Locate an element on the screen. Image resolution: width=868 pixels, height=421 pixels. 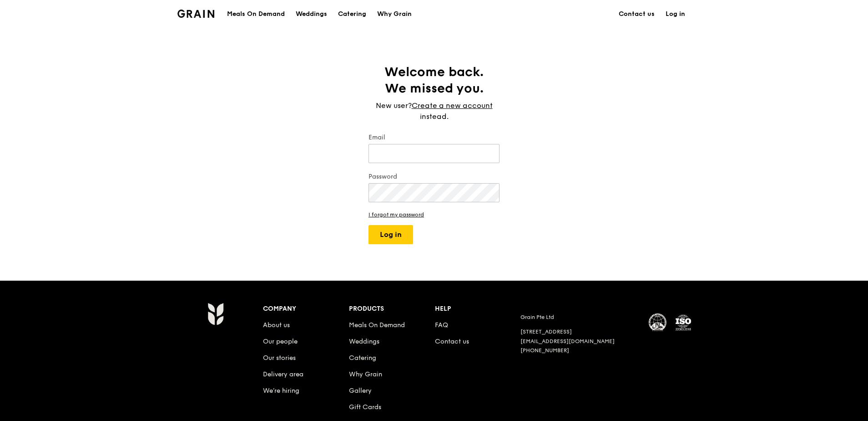
a: Gallery is located at coordinates (361, 390).